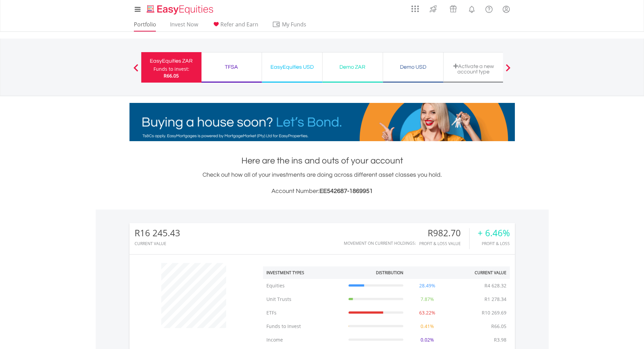 The image size is (644, 349). Describe the element at coordinates (322, 161) in the screenshot. I see `h1: Here are the ins and outs of your account` at that location.